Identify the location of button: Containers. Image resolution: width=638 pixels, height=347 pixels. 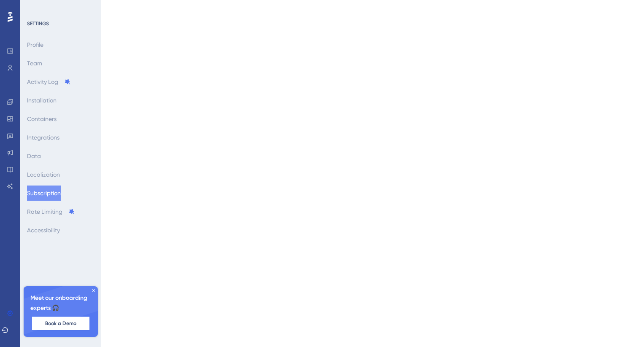
(42, 119).